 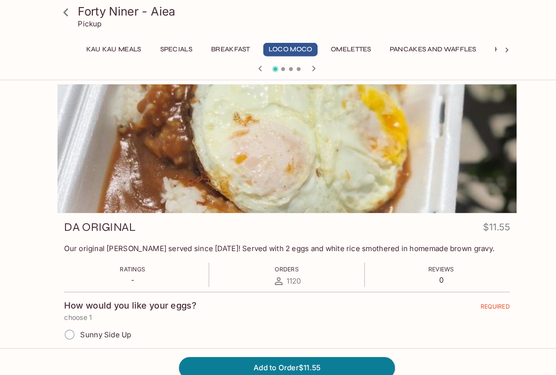 I want to click on span: Ratings, so click(x=129, y=260).